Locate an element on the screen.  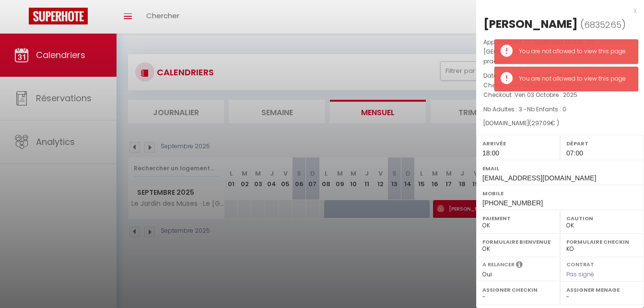
label: A relancer is located at coordinates (498, 264).